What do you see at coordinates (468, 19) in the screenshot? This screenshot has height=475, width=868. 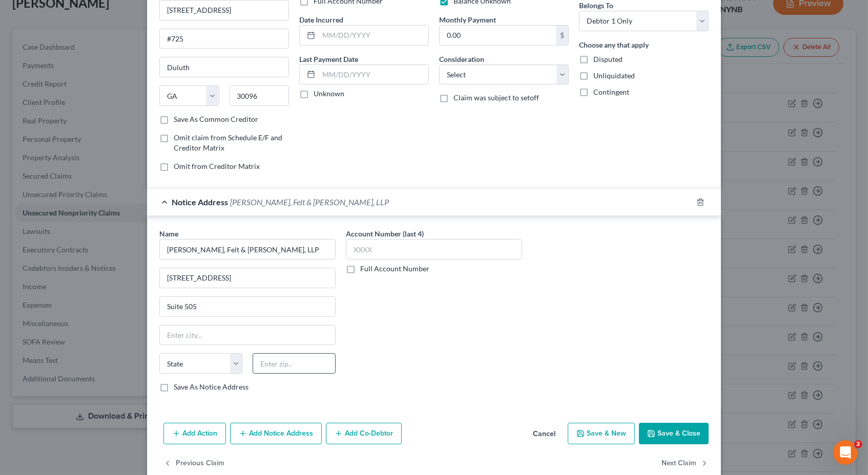 I see `label: Monthly Payment` at bounding box center [468, 19].